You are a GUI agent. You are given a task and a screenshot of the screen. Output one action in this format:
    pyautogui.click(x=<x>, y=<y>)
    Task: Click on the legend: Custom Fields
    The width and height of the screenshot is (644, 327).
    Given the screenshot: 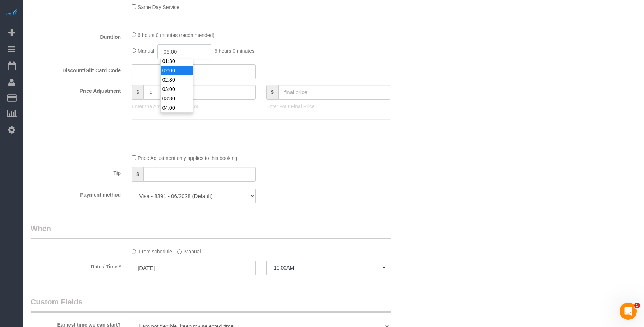 What is the action you would take?
    pyautogui.click(x=211, y=304)
    